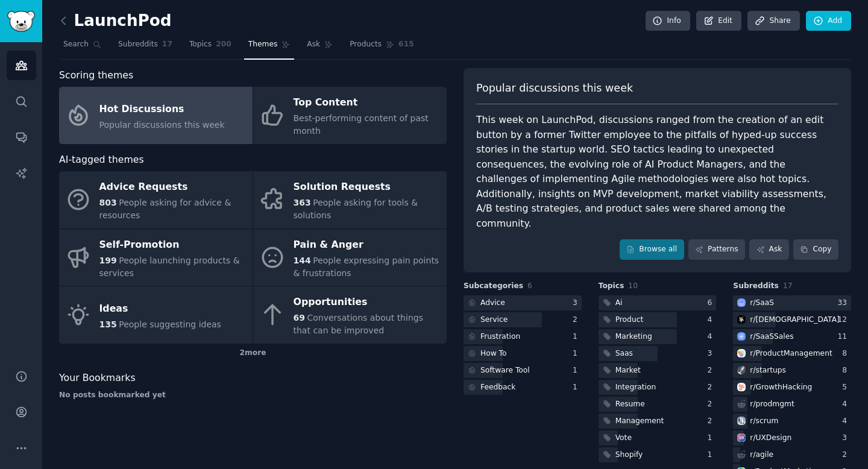 Image resolution: width=868 pixels, height=469 pixels. I want to click on div: No posts bookmarked yet, so click(252, 395).